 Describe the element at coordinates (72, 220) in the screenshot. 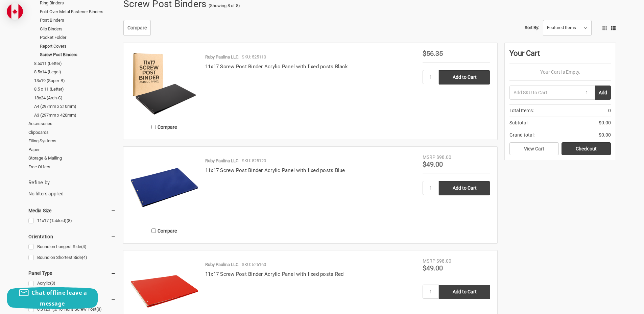

I see `a: 11x17 (Tabloid)` at that location.